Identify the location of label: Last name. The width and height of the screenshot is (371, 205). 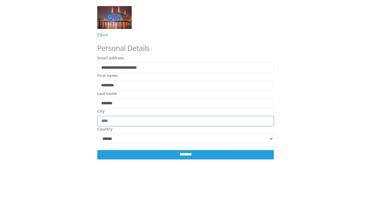
(107, 94).